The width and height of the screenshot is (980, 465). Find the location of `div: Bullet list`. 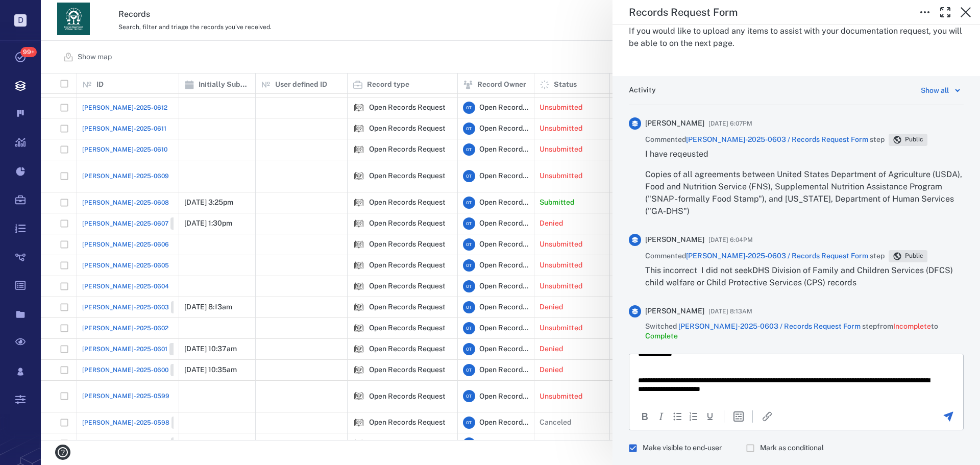

div: Bullet list is located at coordinates (677, 417).